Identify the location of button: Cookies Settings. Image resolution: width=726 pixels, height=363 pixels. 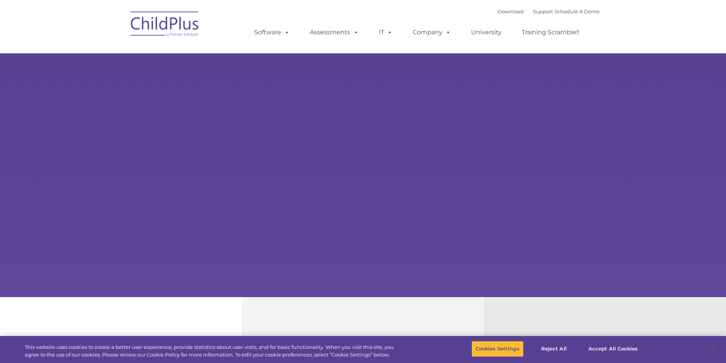
(497, 349).